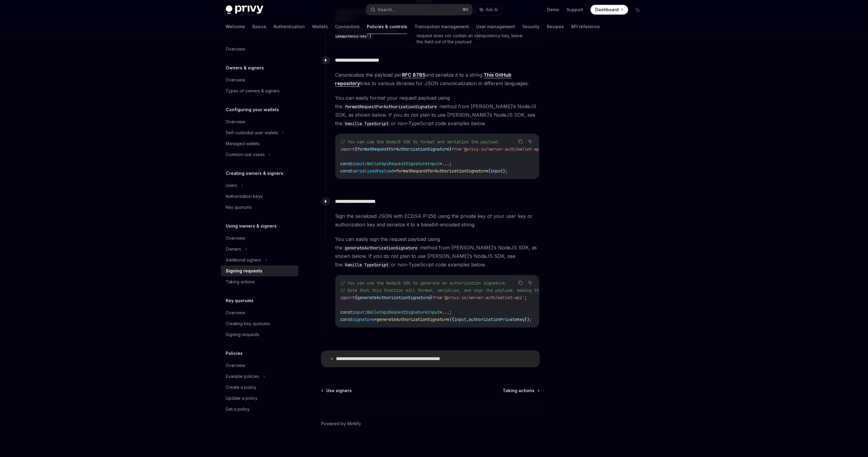  I want to click on code: formatRequestForAuthorizationSignature, so click(391, 106).